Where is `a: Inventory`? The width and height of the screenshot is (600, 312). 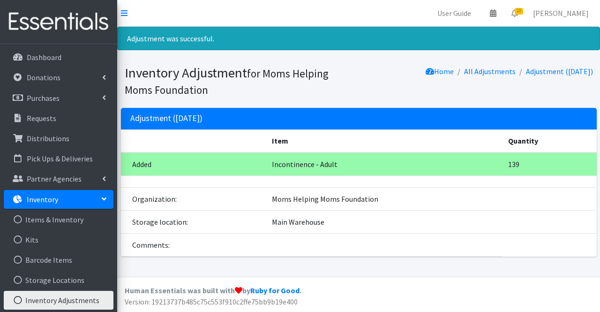
a: Inventory is located at coordinates (59, 199).